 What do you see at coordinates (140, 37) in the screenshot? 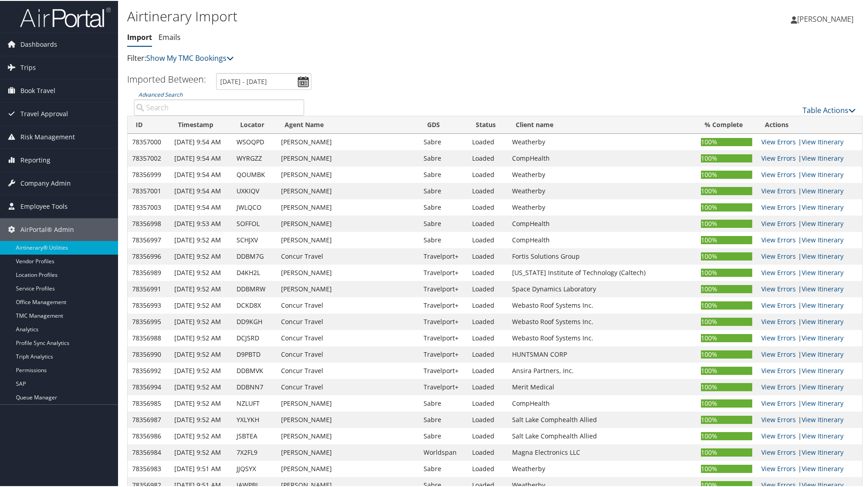
I see `a: Import` at bounding box center [140, 37].